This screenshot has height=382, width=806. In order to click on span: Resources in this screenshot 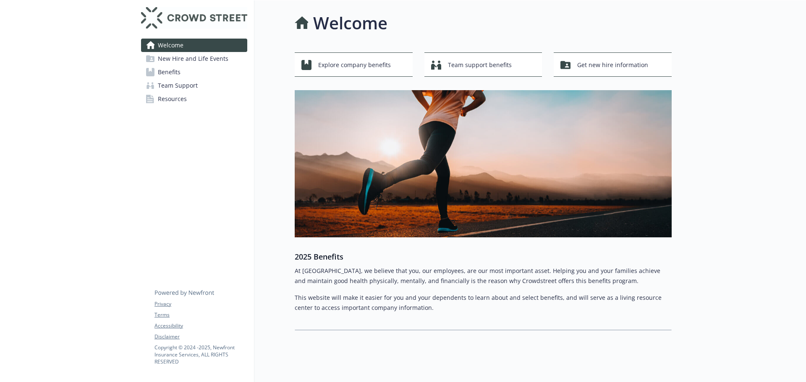, I will do `click(172, 99)`.